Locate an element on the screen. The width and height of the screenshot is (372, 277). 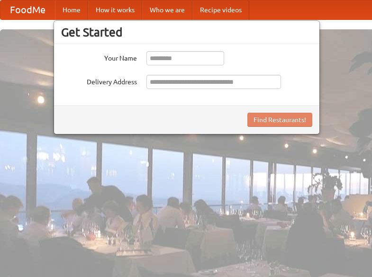
a: Who we are is located at coordinates (167, 10).